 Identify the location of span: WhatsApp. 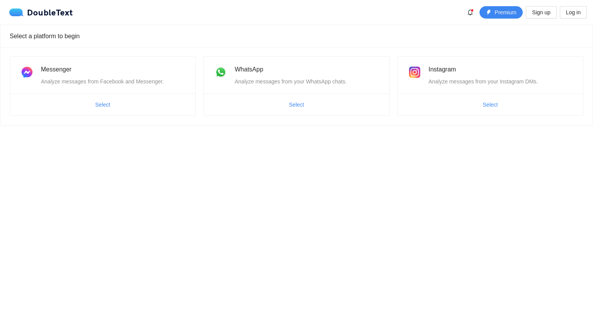
(249, 69).